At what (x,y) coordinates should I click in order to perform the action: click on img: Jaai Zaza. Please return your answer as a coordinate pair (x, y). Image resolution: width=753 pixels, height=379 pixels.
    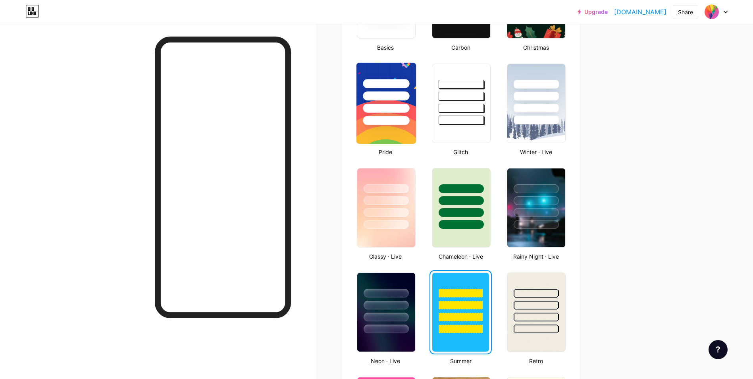
    Looking at the image, I should click on (712, 12).